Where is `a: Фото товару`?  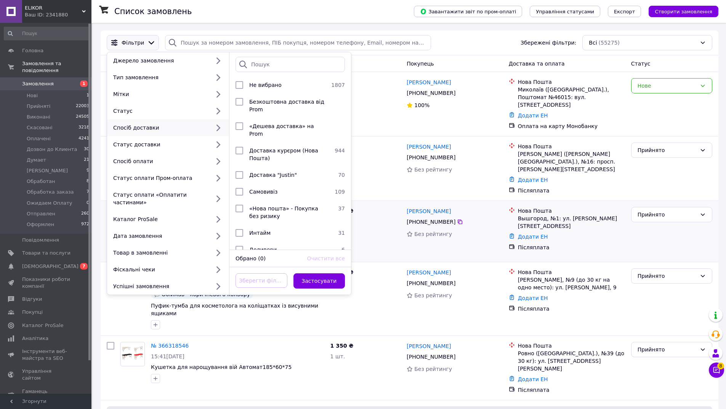
a: Фото товару is located at coordinates (133, 354).